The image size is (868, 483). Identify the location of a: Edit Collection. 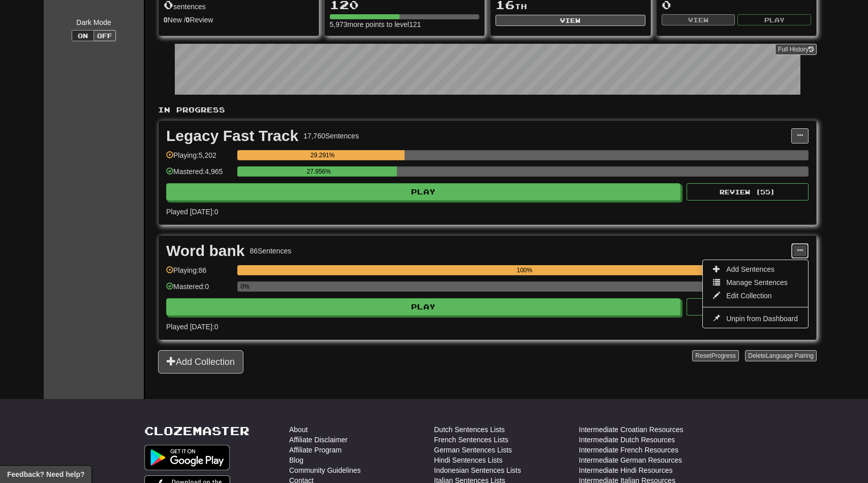
(755, 295).